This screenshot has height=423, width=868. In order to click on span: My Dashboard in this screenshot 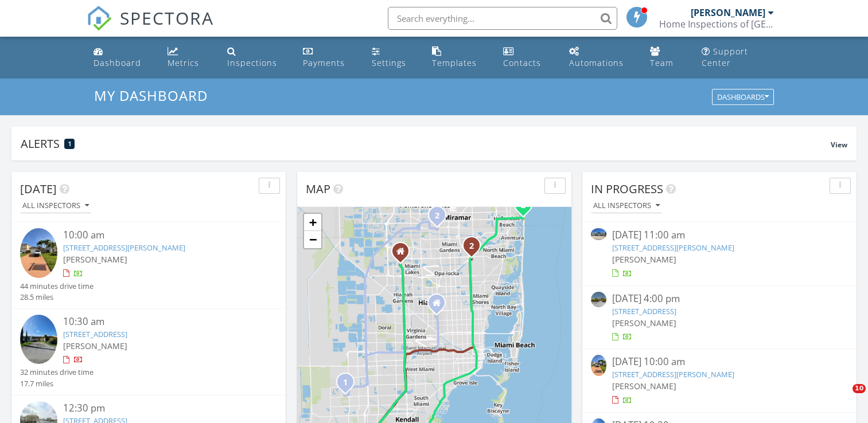, I will do `click(151, 96)`.